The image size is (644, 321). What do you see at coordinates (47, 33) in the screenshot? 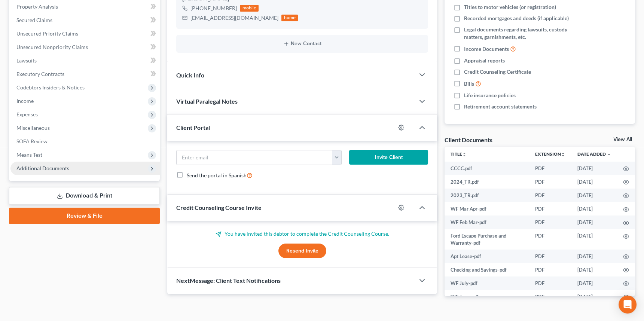
I see `span: Unsecured Priority Claims` at bounding box center [47, 33].